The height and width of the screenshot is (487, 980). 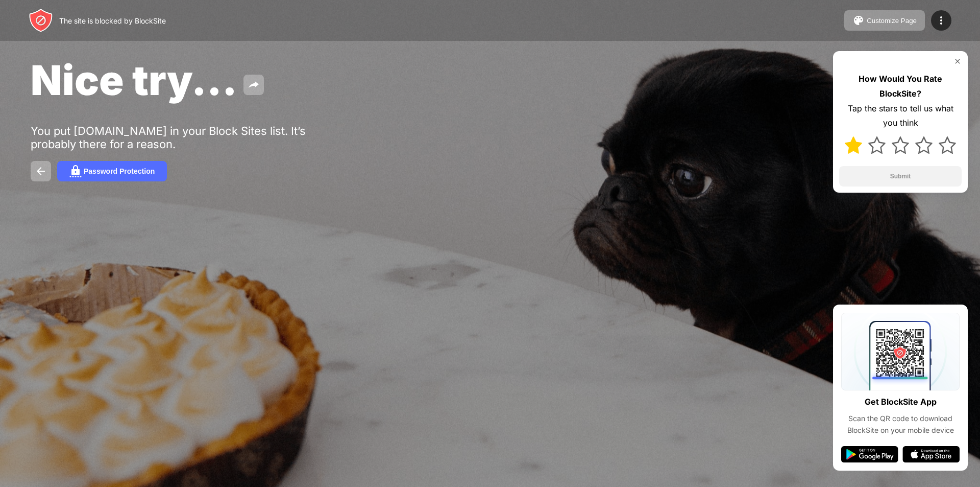 I want to click on img: star-full.svg, so click(x=853, y=145).